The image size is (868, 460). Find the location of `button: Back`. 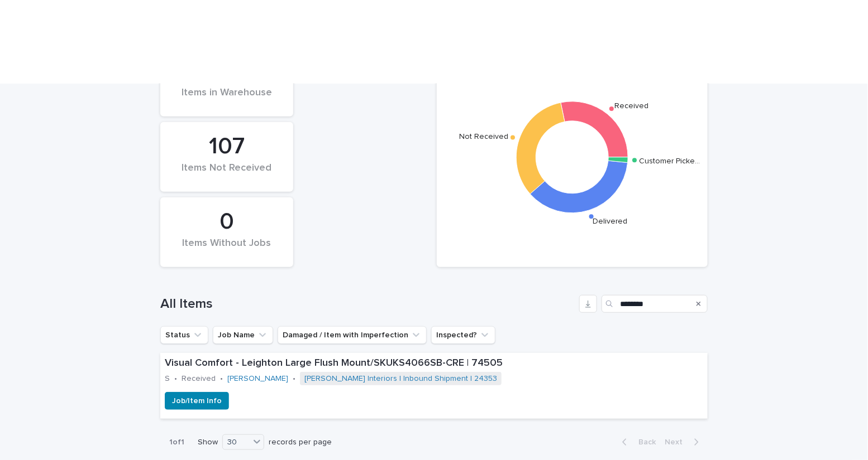

button: Back is located at coordinates (636, 442).